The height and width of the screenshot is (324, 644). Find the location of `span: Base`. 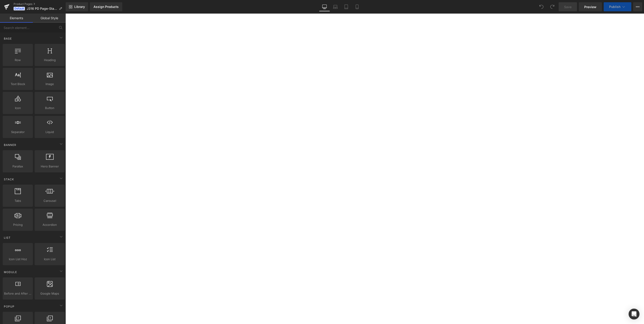

span: Base is located at coordinates (8, 38).